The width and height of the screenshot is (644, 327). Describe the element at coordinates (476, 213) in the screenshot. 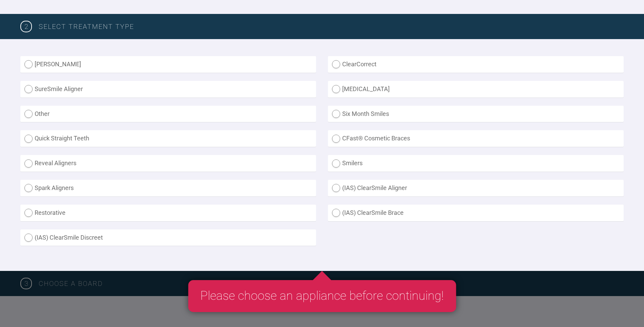

I see `label: (IAS) ClearSmile Brace` at that location.